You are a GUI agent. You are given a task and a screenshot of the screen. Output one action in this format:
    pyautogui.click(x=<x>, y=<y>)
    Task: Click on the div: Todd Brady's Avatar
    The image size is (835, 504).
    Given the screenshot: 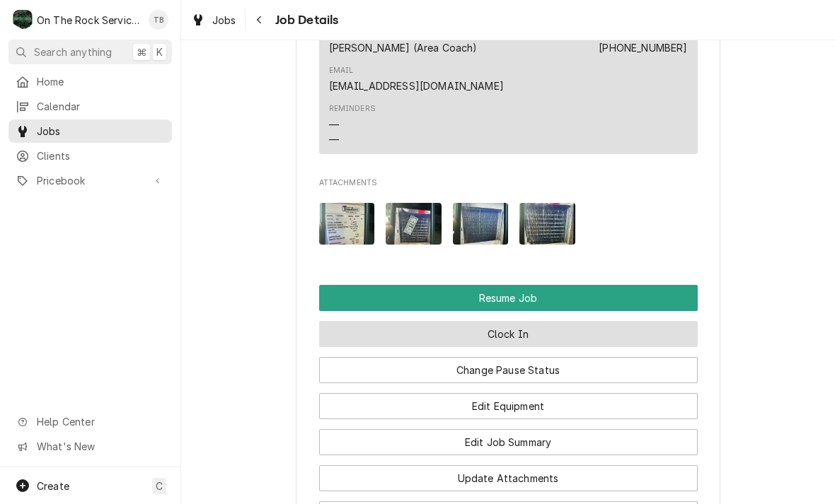 What is the action you would take?
    pyautogui.click(x=159, y=20)
    